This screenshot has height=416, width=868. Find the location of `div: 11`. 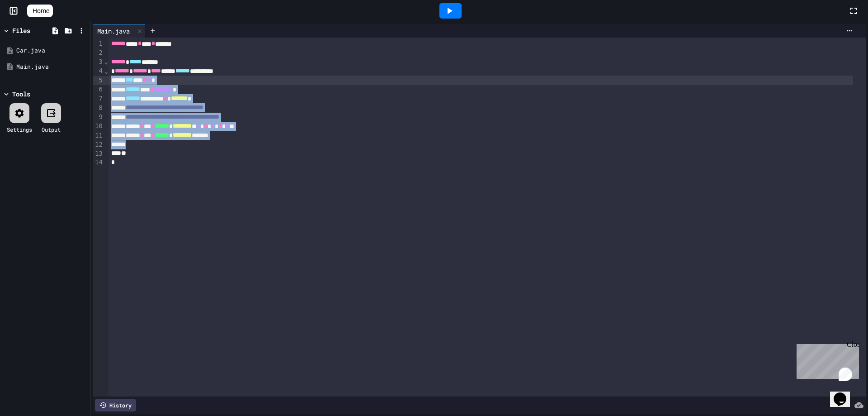

div: 11 is located at coordinates (98, 136).